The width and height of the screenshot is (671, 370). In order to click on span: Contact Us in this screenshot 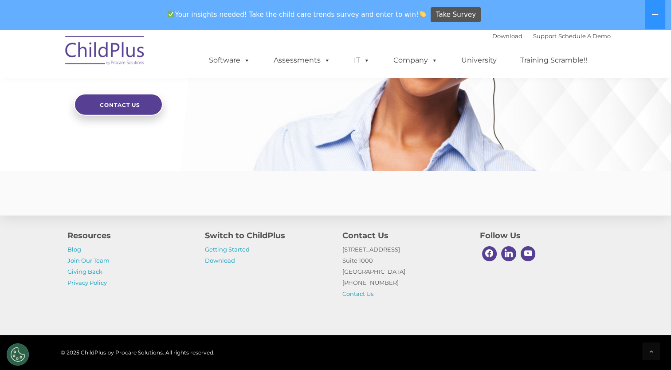, I will do `click(120, 105)`.